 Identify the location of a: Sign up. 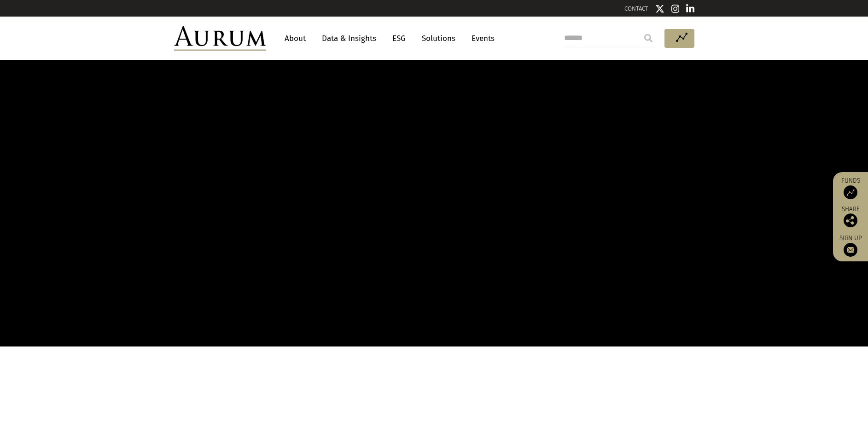
(850, 245).